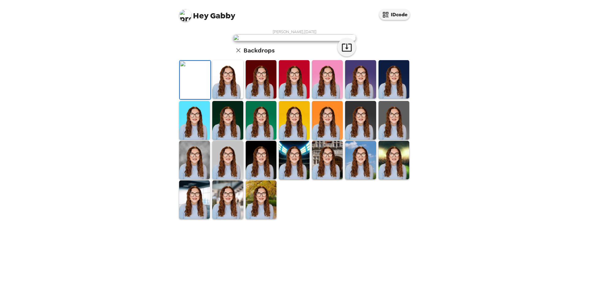 Image resolution: width=589 pixels, height=290 pixels. I want to click on span: Hey, so click(201, 16).